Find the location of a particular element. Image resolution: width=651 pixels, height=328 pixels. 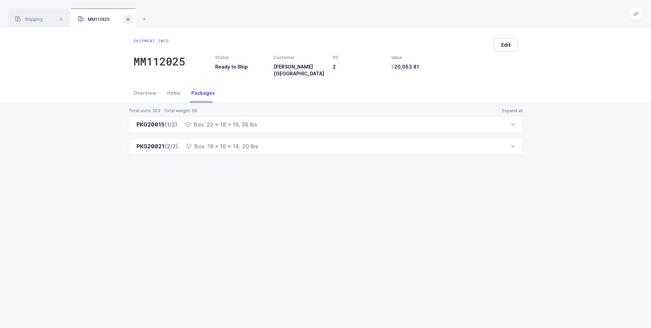

div: Overview is located at coordinates (148, 93).